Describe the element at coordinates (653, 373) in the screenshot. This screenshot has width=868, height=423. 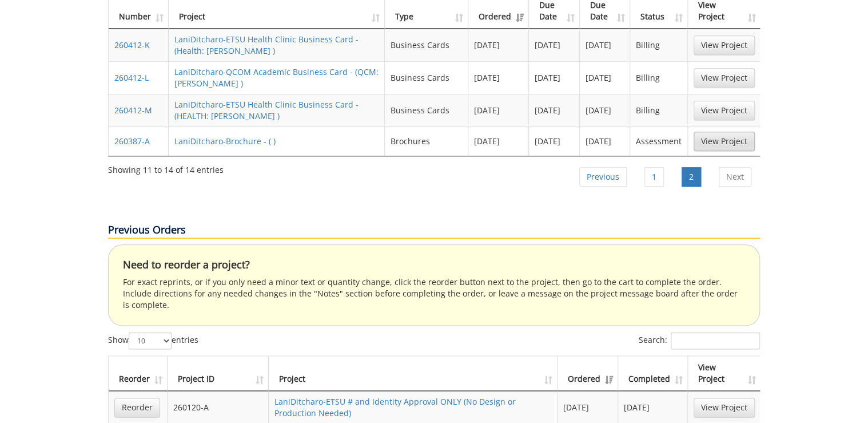
I see `th: Completed: activate to sort column ascending` at that location.